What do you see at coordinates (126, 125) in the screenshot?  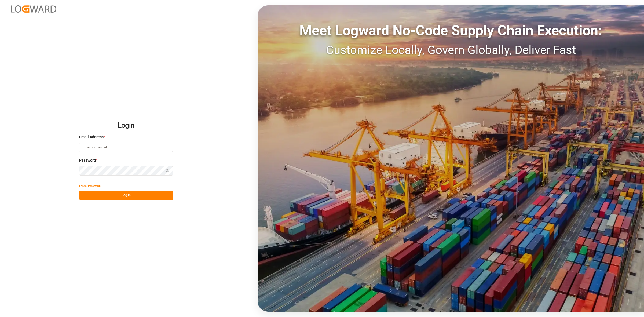 I see `h2: Login` at bounding box center [126, 125].